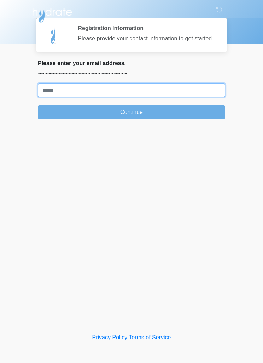 The height and width of the screenshot is (363, 263). Describe the element at coordinates (150, 337) in the screenshot. I see `a: Terms of Service` at that location.